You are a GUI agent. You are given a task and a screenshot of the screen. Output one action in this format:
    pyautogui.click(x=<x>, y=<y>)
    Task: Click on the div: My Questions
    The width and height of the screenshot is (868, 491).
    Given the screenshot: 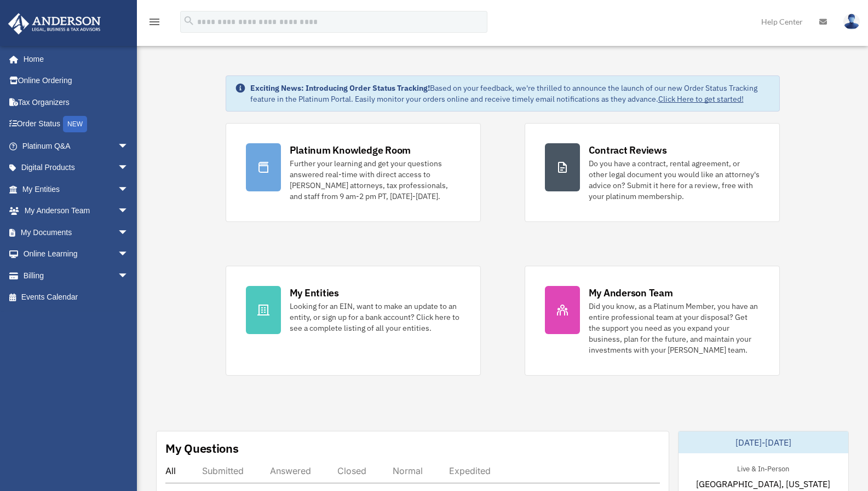 What is the action you would take?
    pyautogui.click(x=202, y=448)
    